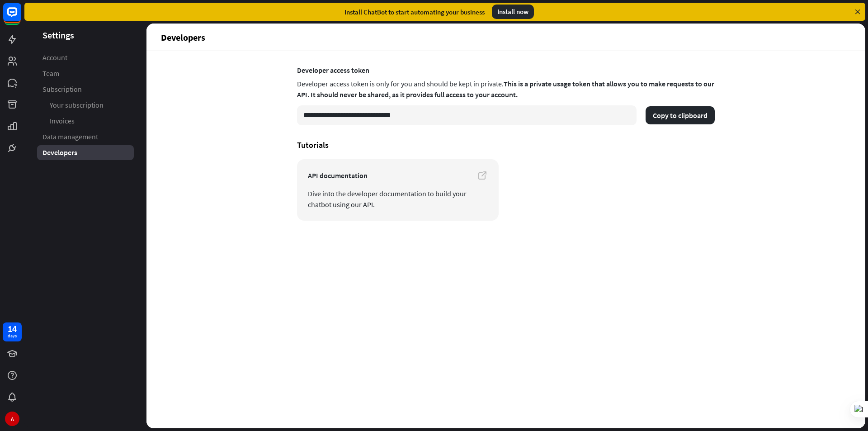 The image size is (868, 431). I want to click on a: API documentation Dive into the developer documentation to build your chatbot using our API., so click(398, 190).